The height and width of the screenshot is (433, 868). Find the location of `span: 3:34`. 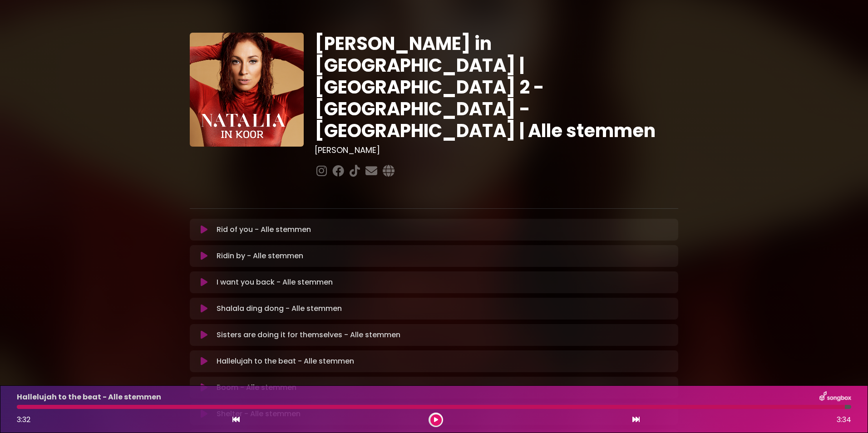

span: 3:34 is located at coordinates (843, 420).